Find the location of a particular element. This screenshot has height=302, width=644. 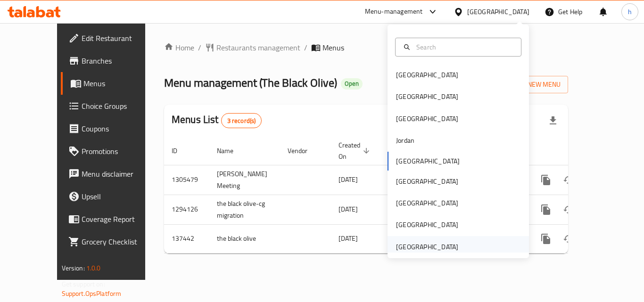

span: Add New Menu is located at coordinates (531, 84).